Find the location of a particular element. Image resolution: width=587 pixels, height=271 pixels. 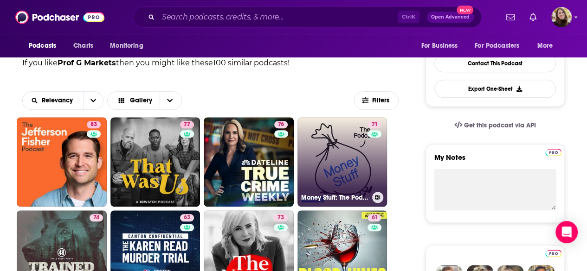

p: If you like then you might like these 100 similar podcasts ! is located at coordinates (210, 63).